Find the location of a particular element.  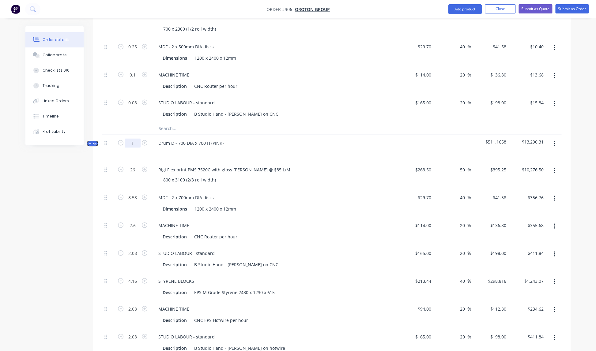

div: Order details is located at coordinates (55, 40).